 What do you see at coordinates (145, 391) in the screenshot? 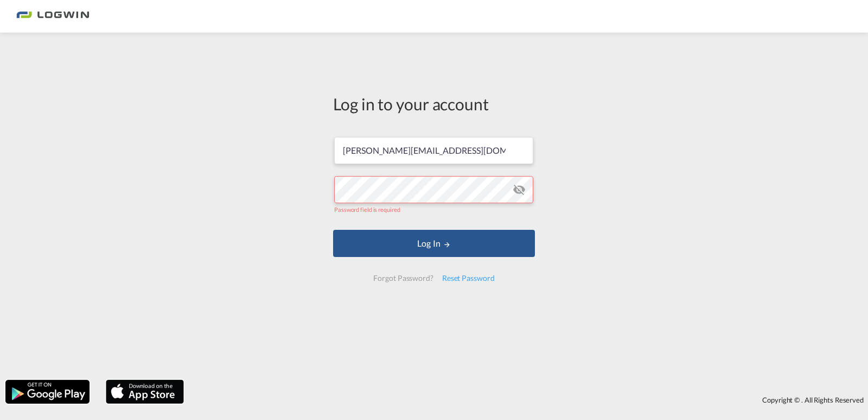
I see `img: apple.png` at bounding box center [145, 391].